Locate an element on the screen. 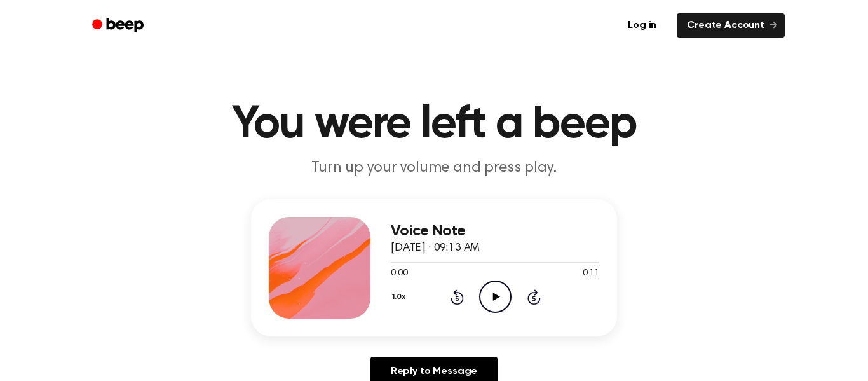 This screenshot has height=381, width=868. a: Log in is located at coordinates (642, 26).